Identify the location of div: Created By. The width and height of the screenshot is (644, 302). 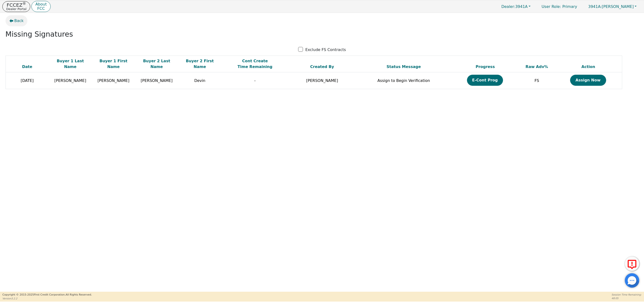
(322, 67).